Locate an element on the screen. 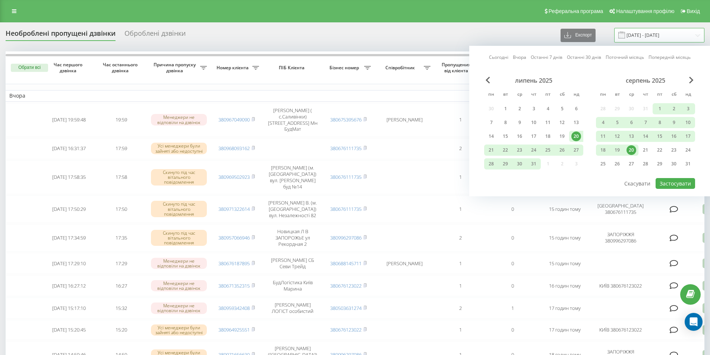 The height and width of the screenshot is (355, 710). div: вт 5 серп 2025 р. is located at coordinates (617, 123).